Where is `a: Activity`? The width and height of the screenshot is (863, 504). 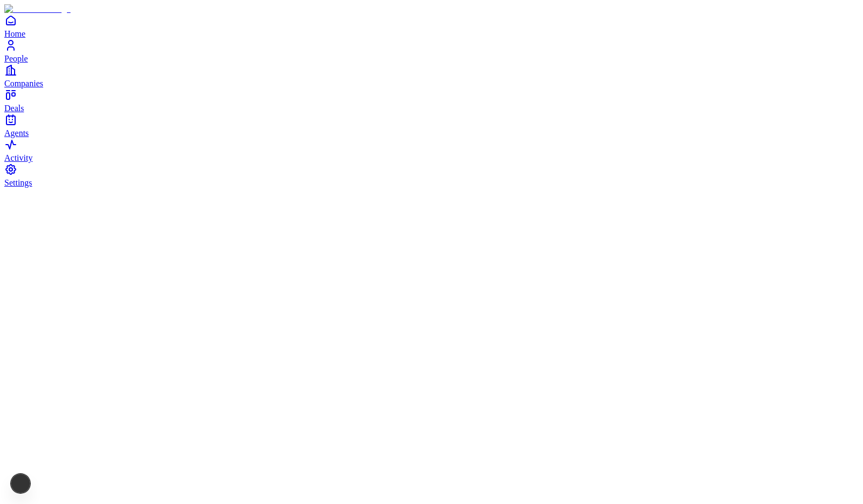 a: Activity is located at coordinates (431, 150).